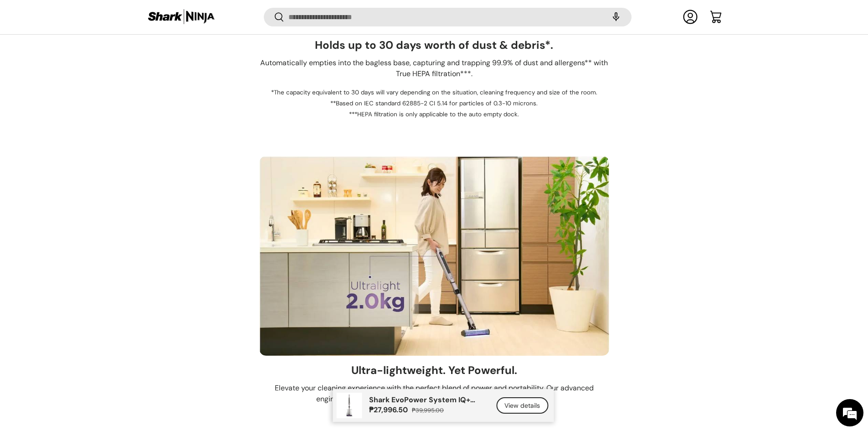  Describe the element at coordinates (434, 103) in the screenshot. I see `small: **Based on IEC standard 62885-2 CI 5.14 for particles of 0.3-10 microns.` at that location.